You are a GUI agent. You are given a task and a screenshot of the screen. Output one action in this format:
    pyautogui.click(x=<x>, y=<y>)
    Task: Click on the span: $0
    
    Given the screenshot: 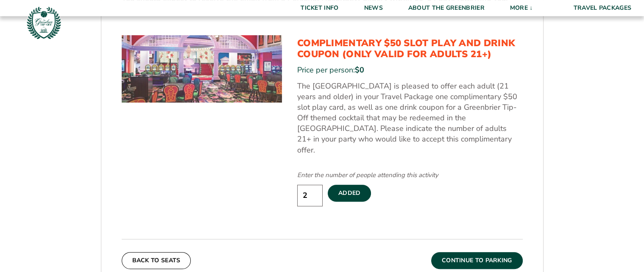 What is the action you would take?
    pyautogui.click(x=359, y=70)
    